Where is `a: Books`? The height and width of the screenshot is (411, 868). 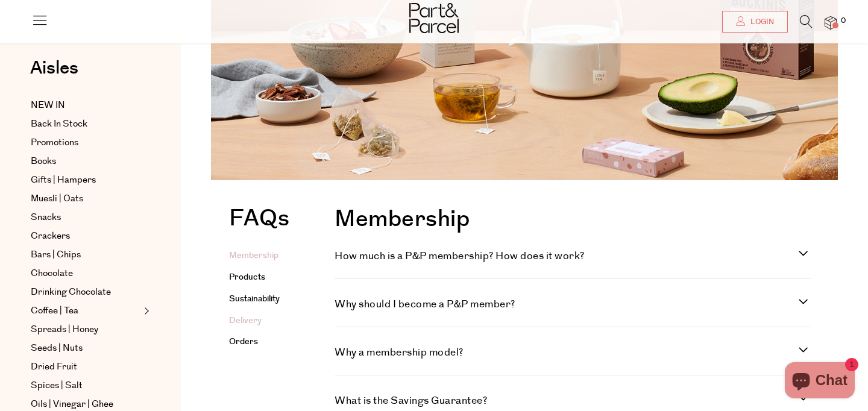 a: Books is located at coordinates (86, 161).